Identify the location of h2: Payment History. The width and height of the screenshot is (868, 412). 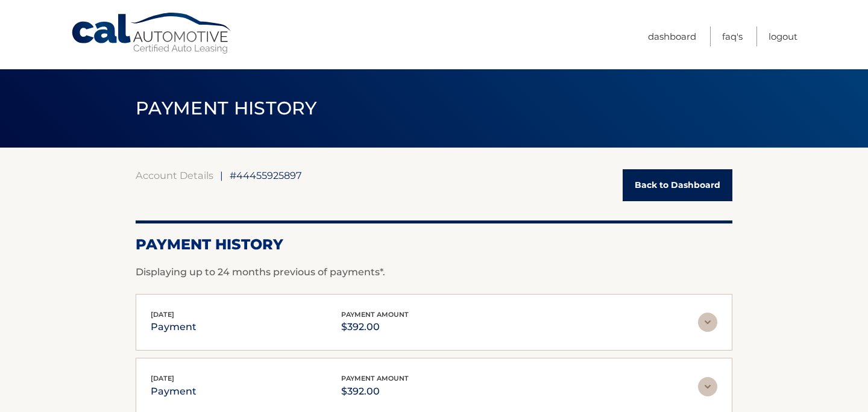
(434, 245).